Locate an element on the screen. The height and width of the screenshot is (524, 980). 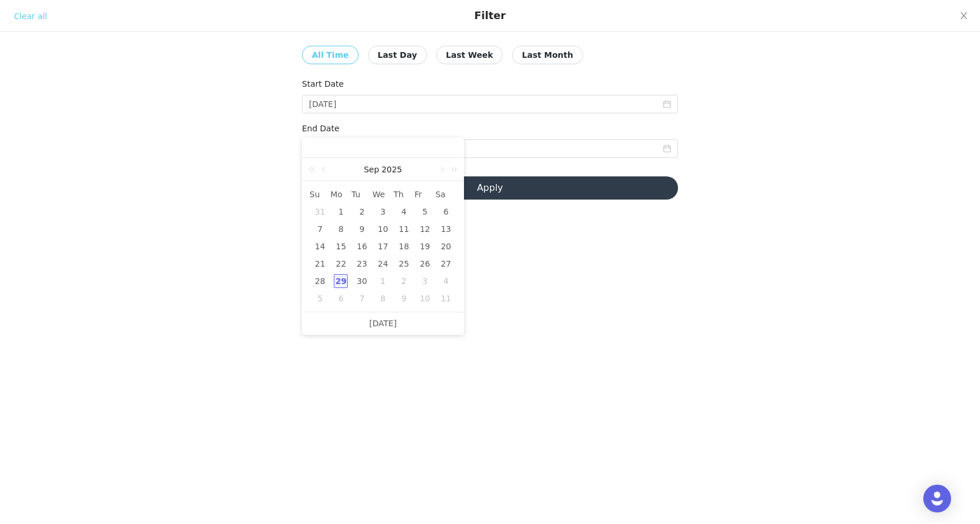
div: 22 is located at coordinates (341, 264).